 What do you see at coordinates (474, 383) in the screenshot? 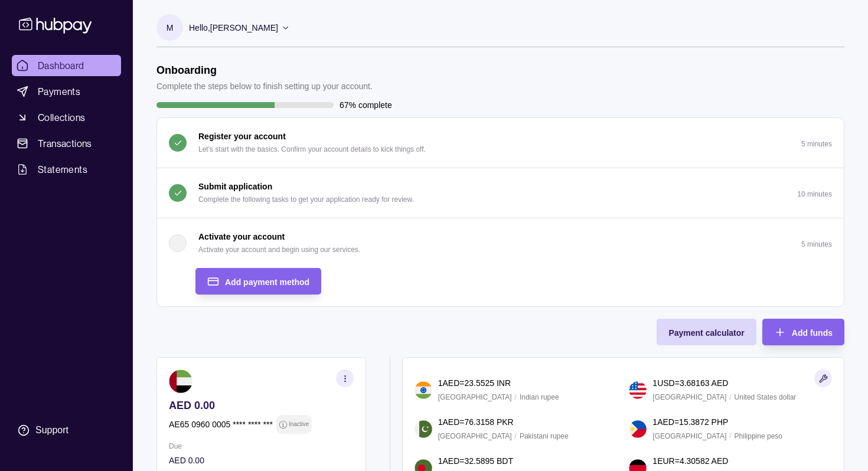
I see `p: 1 AED = 23.5525 INR` at bounding box center [474, 383].